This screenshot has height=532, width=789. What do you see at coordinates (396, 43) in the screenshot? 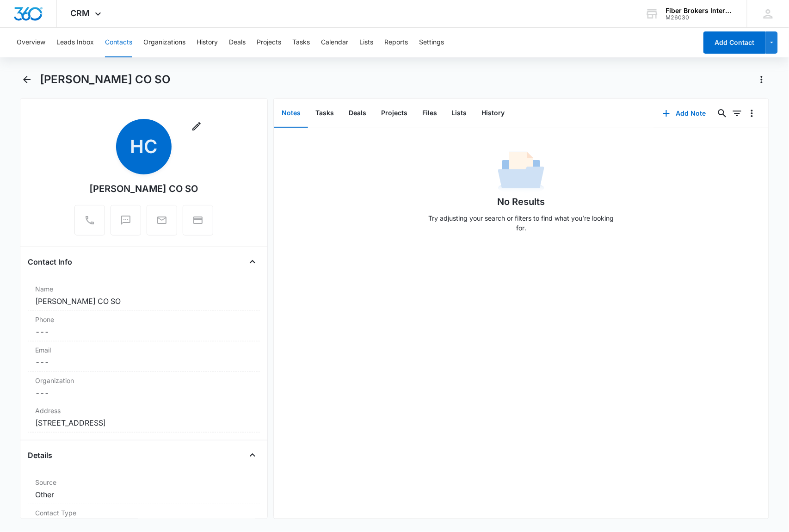
I see `button: Reports` at bounding box center [396, 43].